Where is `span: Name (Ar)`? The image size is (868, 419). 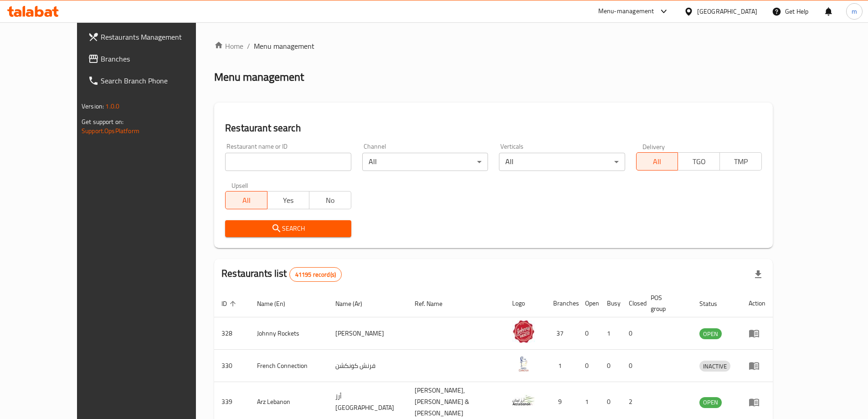
span: Name (Ar) is located at coordinates (355, 304).